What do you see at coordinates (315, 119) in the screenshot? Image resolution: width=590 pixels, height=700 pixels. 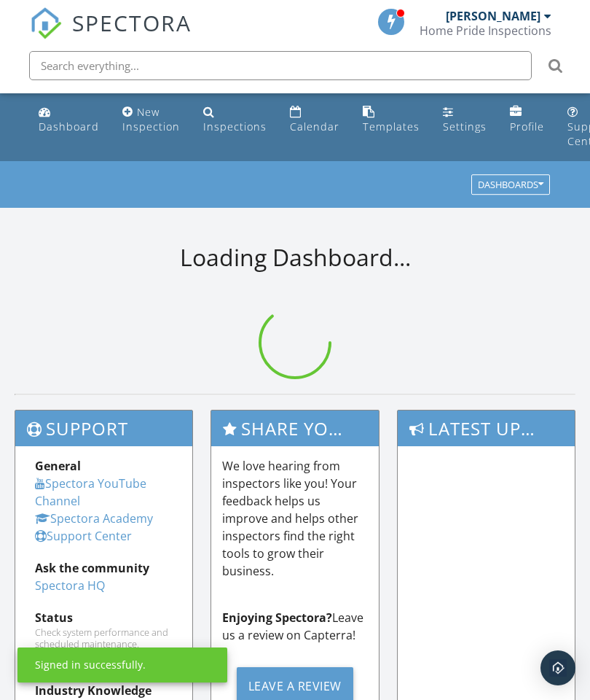 I see `a: Calendar` at bounding box center [315, 119].